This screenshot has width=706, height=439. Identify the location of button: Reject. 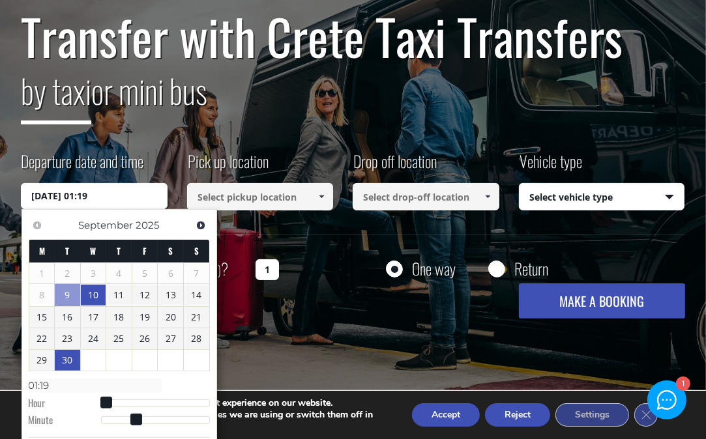
(518, 415).